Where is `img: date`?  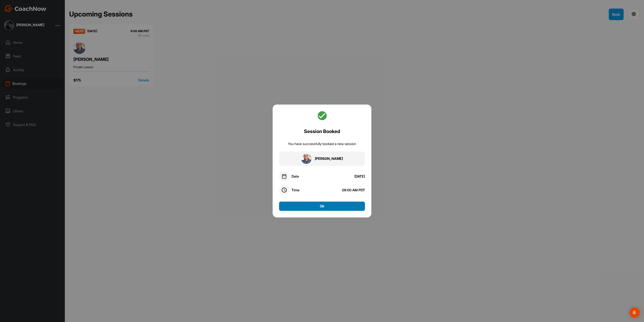
img: date is located at coordinates (284, 176).